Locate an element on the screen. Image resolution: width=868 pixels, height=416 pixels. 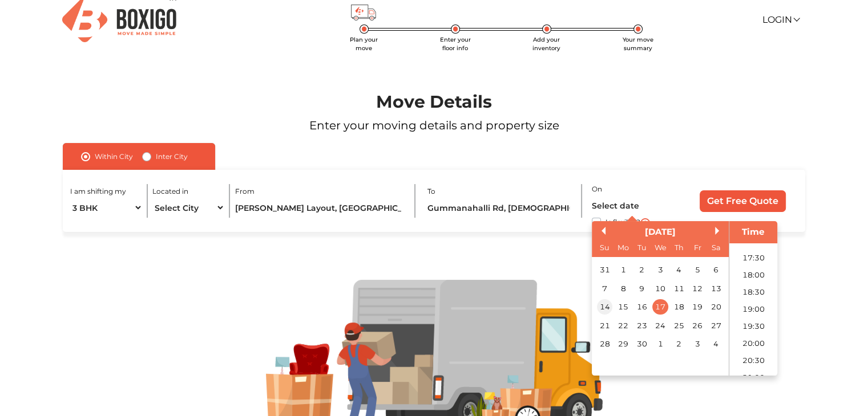
div: Fr is located at coordinates (697, 248).